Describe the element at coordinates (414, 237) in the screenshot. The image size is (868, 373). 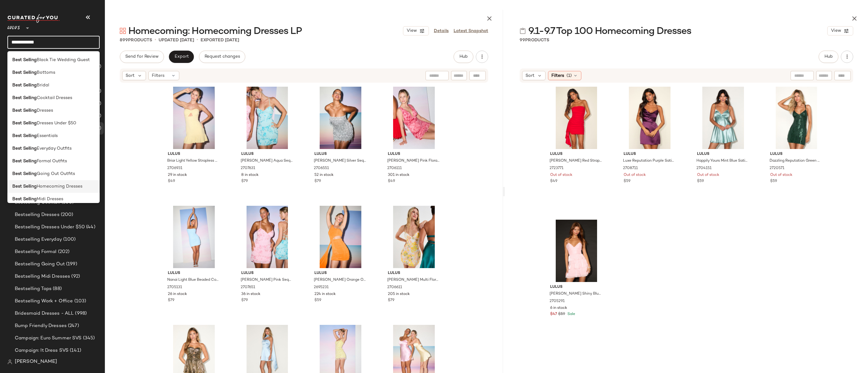
I see `img: 13017561_2706611.jpg` at that location.